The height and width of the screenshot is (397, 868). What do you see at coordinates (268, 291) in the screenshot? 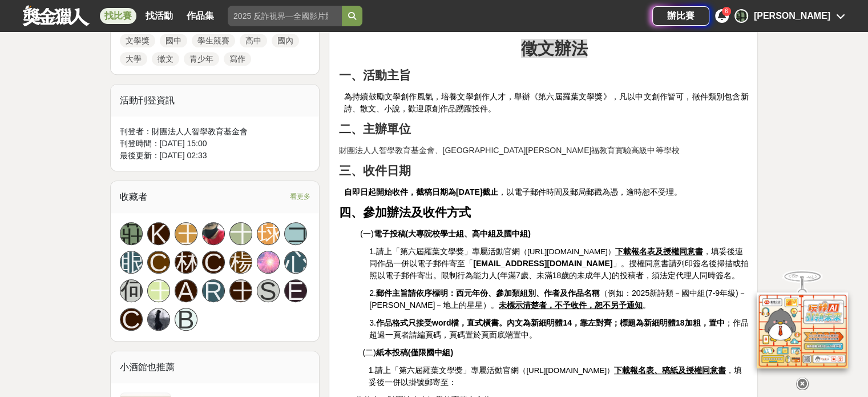
I see `a: S` at bounding box center [268, 291].